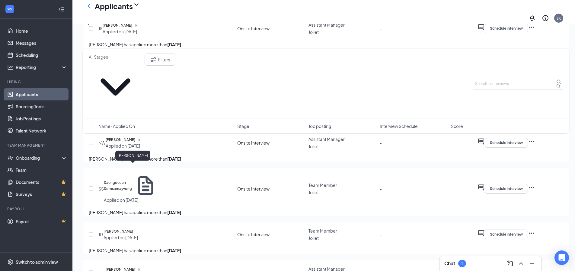 The image size is (575, 271). What do you see at coordinates (521, 263) in the screenshot?
I see `button: ChevronUp` at bounding box center [521, 263].